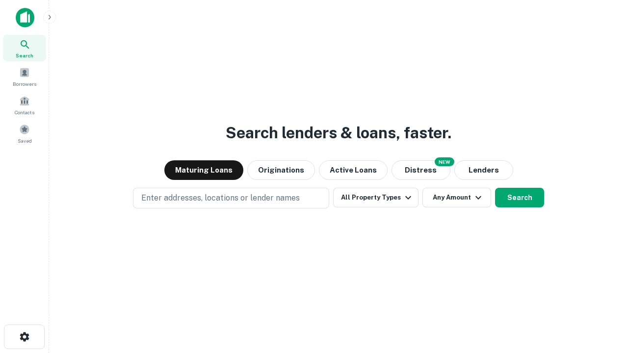 This screenshot has height=353, width=628. I want to click on div: Borrowers, so click(25, 77).